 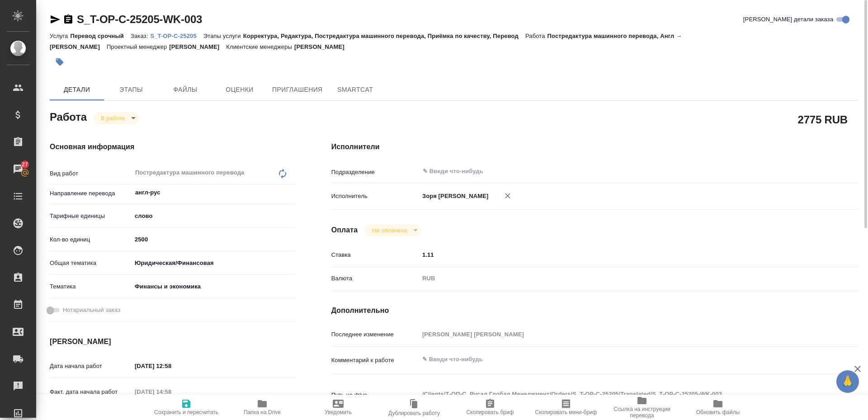 What do you see at coordinates (594, 147) in the screenshot?
I see `h4: Исполнители` at bounding box center [594, 147].